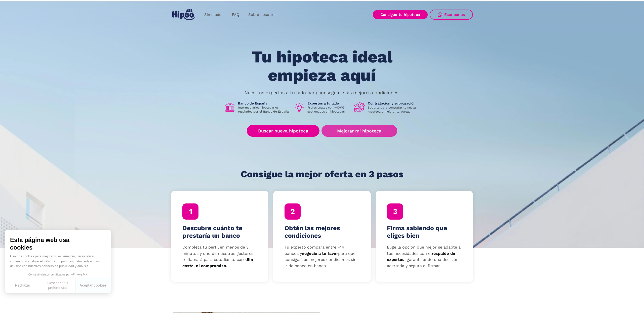  What do you see at coordinates (236, 14) in the screenshot?
I see `a: FAQ` at bounding box center [236, 14].